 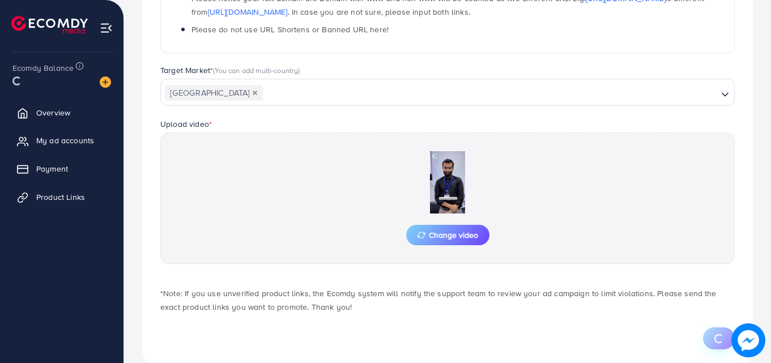 What do you see at coordinates (447, 182) in the screenshot?
I see `img: Preview Image` at bounding box center [447, 182].